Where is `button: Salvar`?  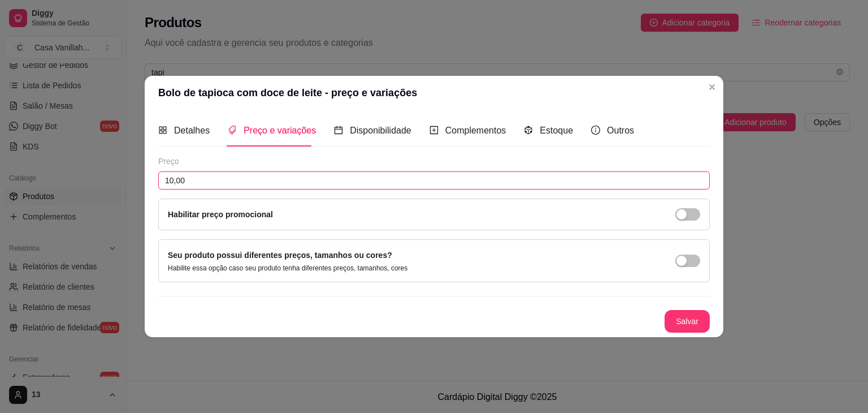
button: Salvar is located at coordinates (687, 321).